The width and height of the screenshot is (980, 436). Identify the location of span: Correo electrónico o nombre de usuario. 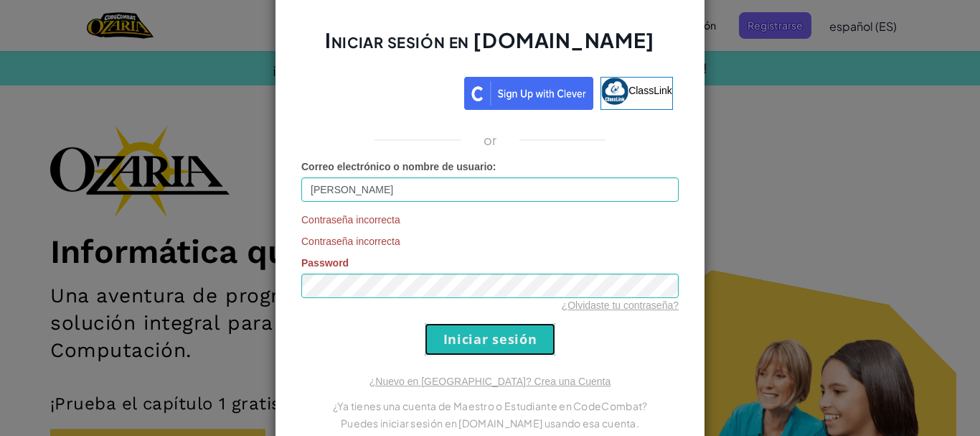
(397, 166).